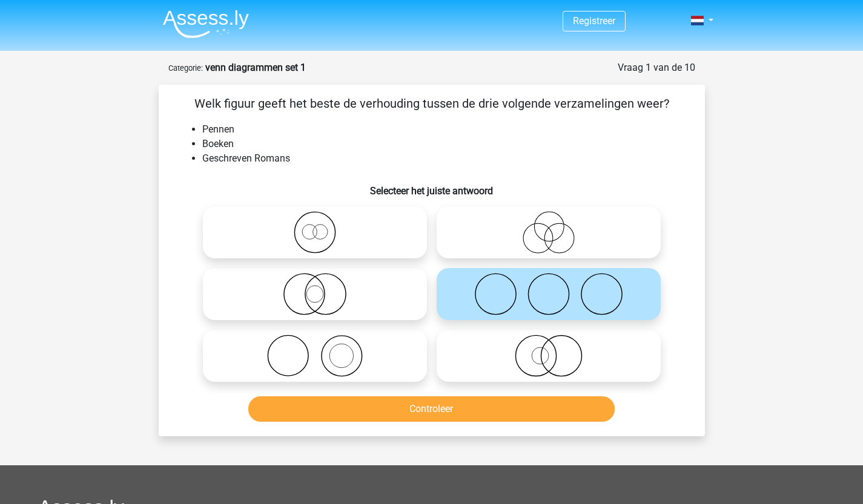  I want to click on img: Assessly, so click(206, 24).